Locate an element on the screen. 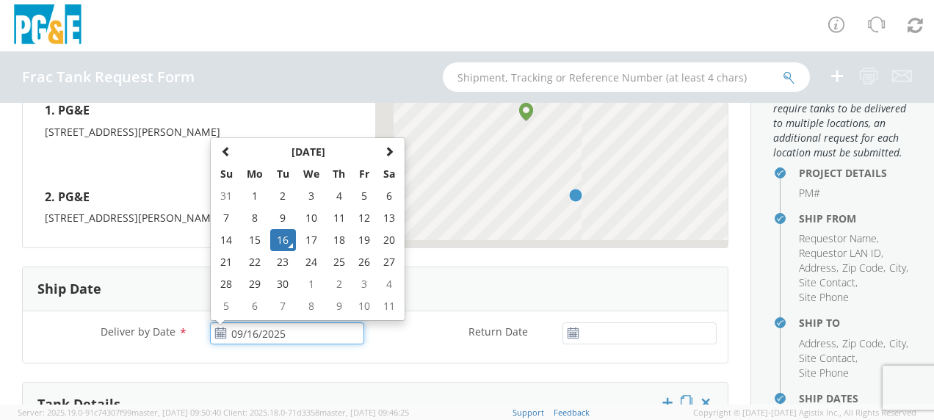 The height and width of the screenshot is (420, 934). span: Requestor Name is located at coordinates (838, 238).